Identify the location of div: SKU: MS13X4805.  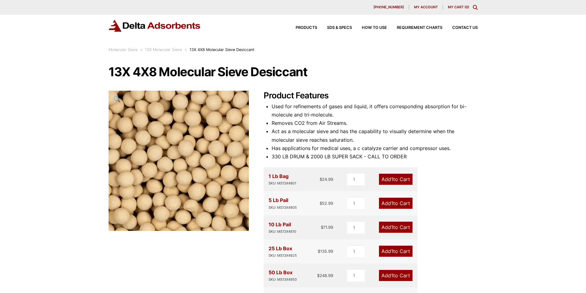
(283, 208).